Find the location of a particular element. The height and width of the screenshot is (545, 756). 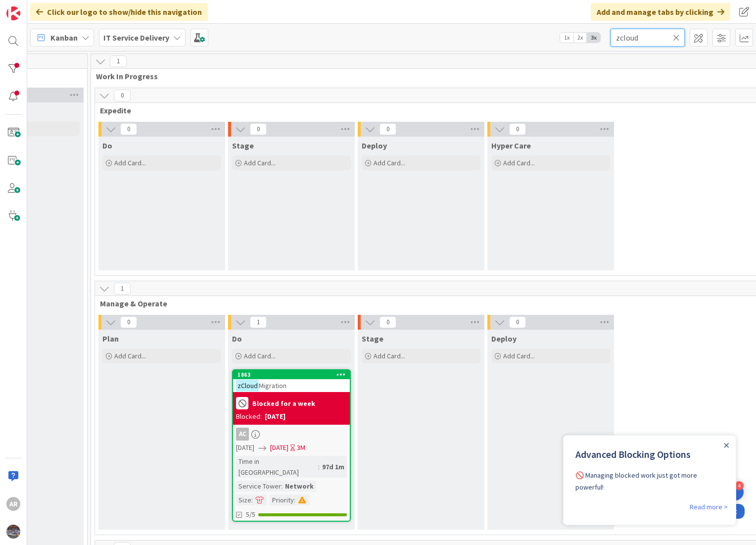

a: Read more > is located at coordinates (145, 72).